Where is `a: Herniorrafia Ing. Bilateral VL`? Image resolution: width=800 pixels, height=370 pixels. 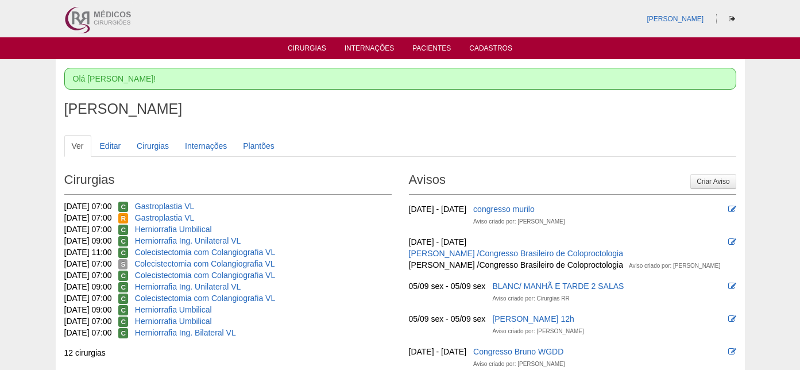
a: Herniorrafia Ing. Bilateral VL is located at coordinates (185, 332).